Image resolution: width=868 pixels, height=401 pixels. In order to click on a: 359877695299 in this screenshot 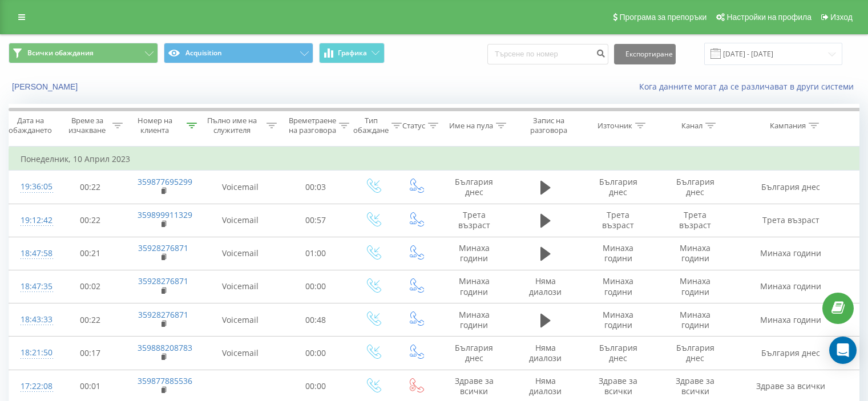, I will do `click(165, 181)`.